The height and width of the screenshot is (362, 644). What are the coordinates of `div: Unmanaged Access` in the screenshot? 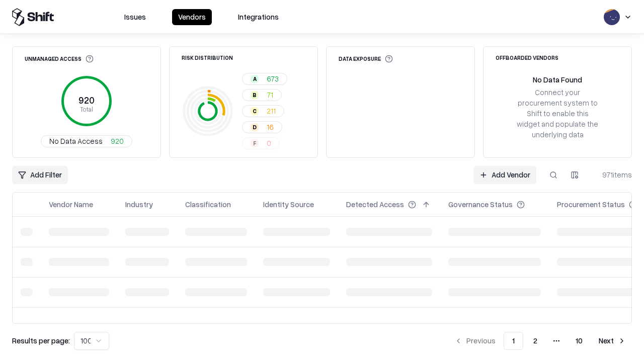 It's located at (59, 59).